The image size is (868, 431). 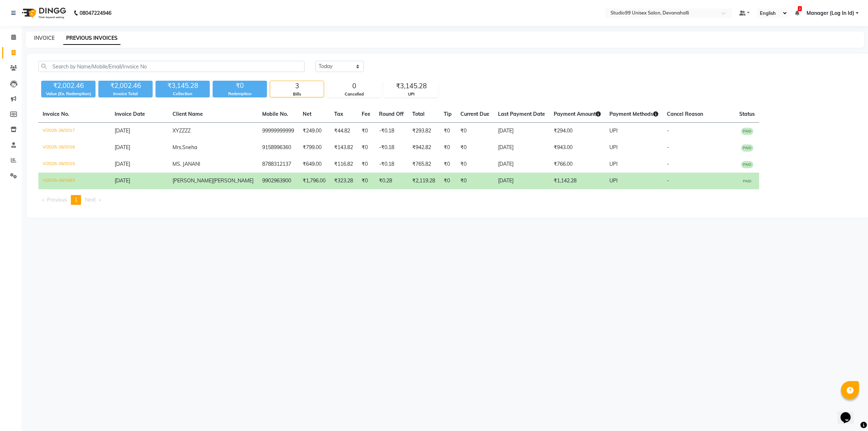 What do you see at coordinates (448, 199) in the screenshot?
I see `nav: Pagination` at bounding box center [448, 199].